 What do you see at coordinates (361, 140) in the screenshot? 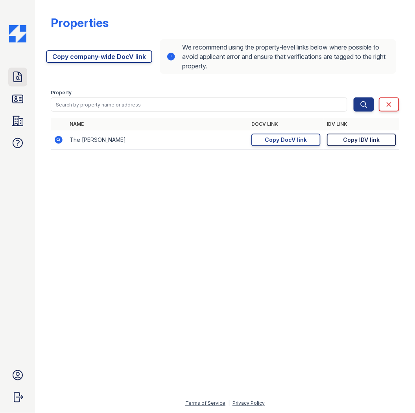
I see `a: Copy IDV link` at bounding box center [361, 140].